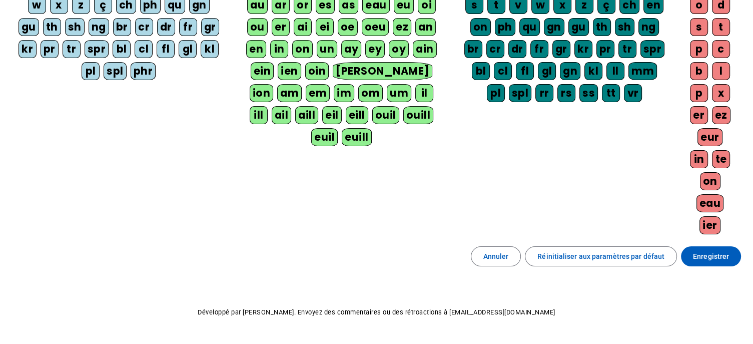 The width and height of the screenshot is (753, 344). Describe the element at coordinates (327, 49) in the screenshot. I see `div: un` at that location.